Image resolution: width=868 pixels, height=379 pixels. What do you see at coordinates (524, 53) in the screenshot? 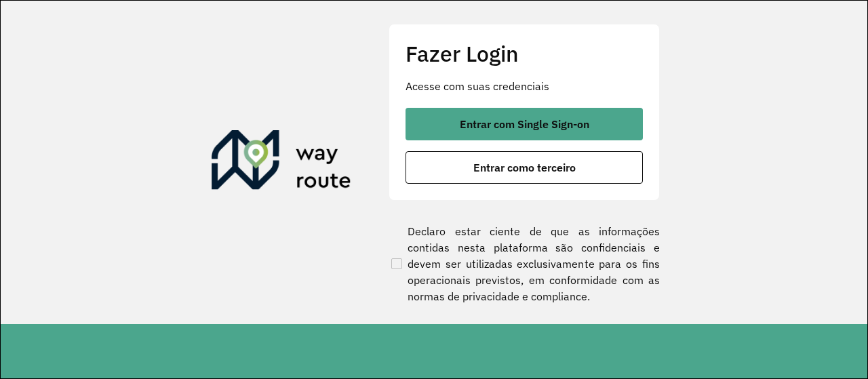
I see `h2: Fazer Login` at bounding box center [524, 53].